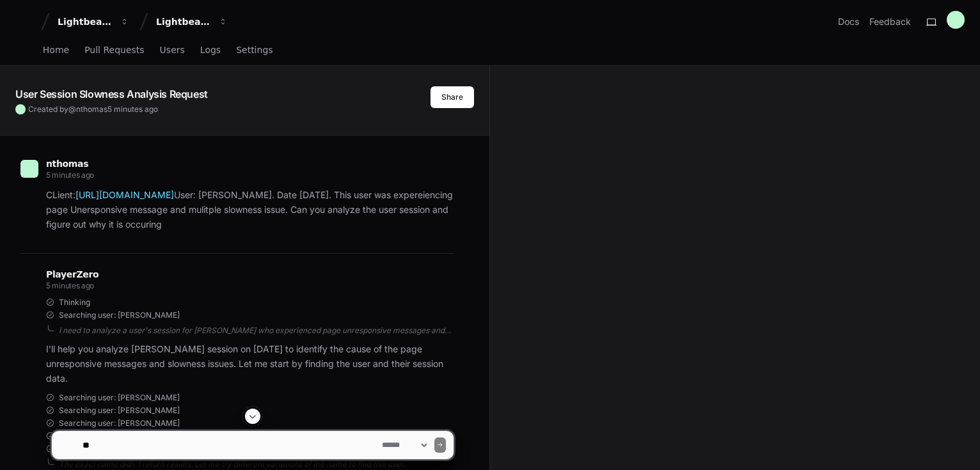 The width and height of the screenshot is (980, 470). I want to click on span: Created by, so click(93, 109).